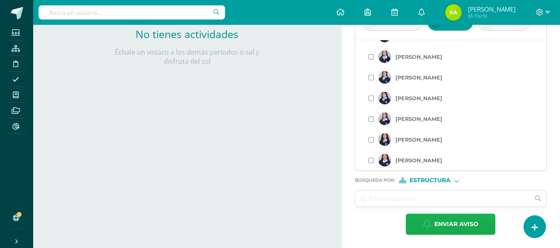 Image resolution: width=560 pixels, height=248 pixels. Describe the element at coordinates (187, 34) in the screenshot. I see `h2: No tienes actividades` at that location.